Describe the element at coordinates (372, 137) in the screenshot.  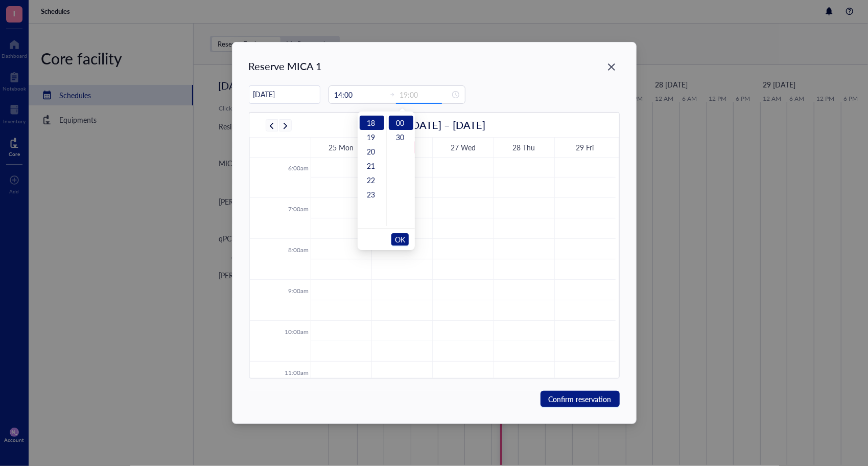
I see `div: 19` at that location.